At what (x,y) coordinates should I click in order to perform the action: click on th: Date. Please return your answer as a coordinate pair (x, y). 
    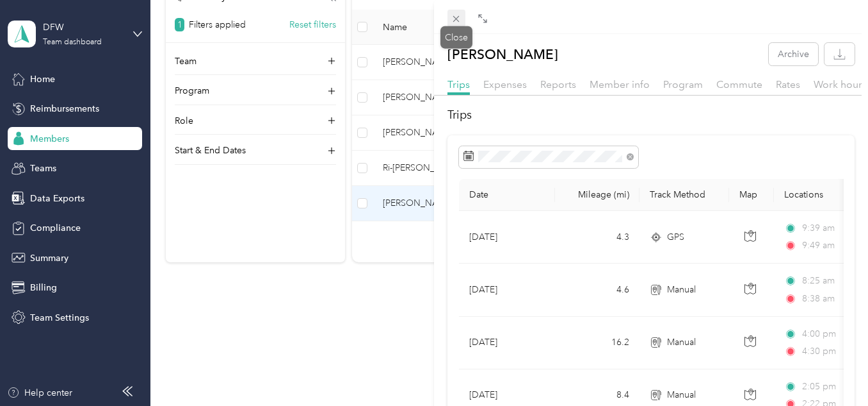
    Looking at the image, I should click on (507, 195).